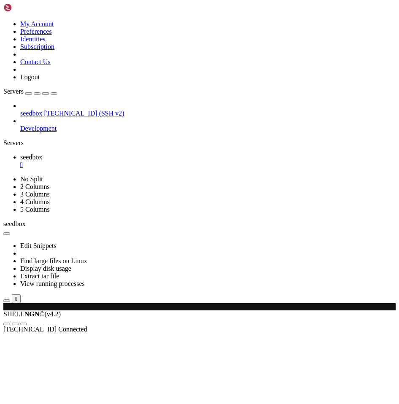 This screenshot has width=399, height=404. I want to click on a: 4 Columns, so click(35, 201).